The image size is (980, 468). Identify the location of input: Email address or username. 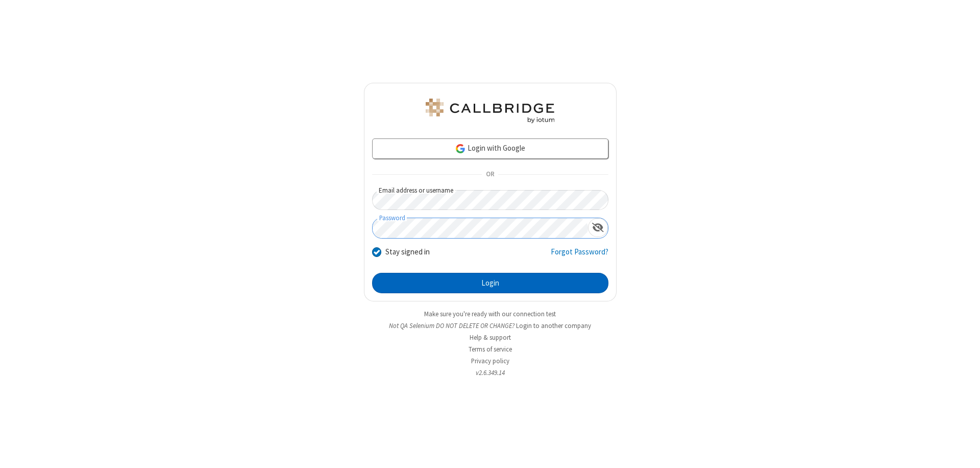
(490, 200).